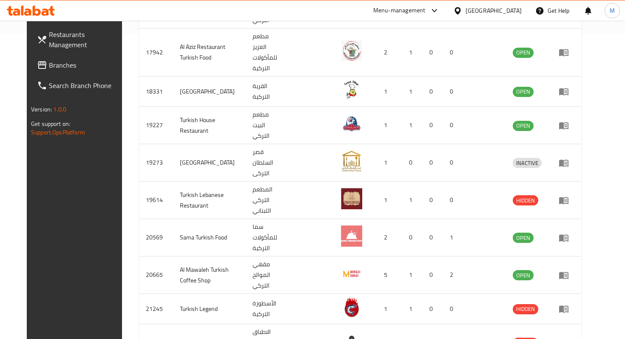  Describe the element at coordinates (80, 65) in the screenshot. I see `a: Branches` at that location.